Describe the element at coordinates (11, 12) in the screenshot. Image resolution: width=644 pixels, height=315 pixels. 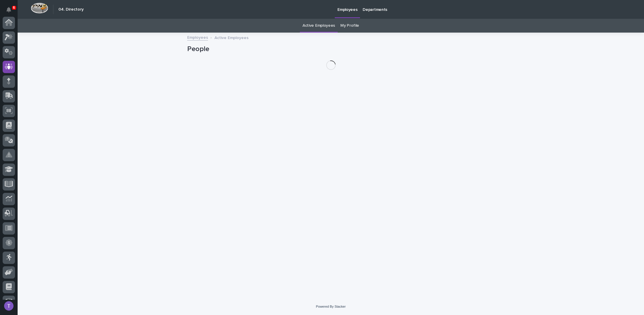
I see `div: Notifications6` at that location.